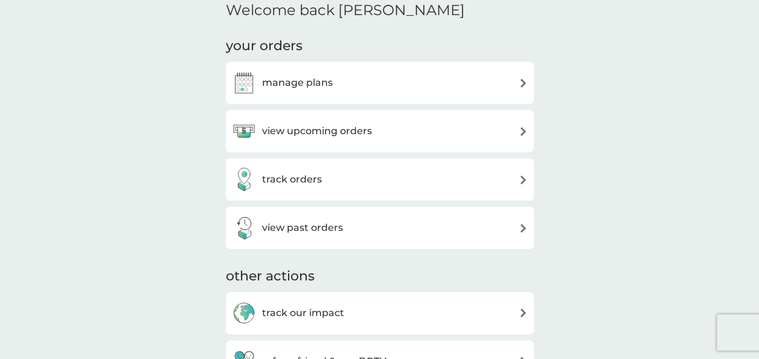 Image resolution: width=759 pixels, height=359 pixels. I want to click on h3: track our impact, so click(303, 313).